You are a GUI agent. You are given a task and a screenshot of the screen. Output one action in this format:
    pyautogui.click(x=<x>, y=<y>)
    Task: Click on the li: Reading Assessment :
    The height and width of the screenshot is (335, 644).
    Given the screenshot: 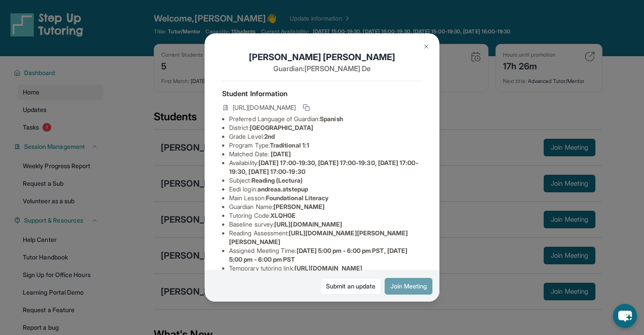 What is the action you would take?
    pyautogui.click(x=325, y=237)
    